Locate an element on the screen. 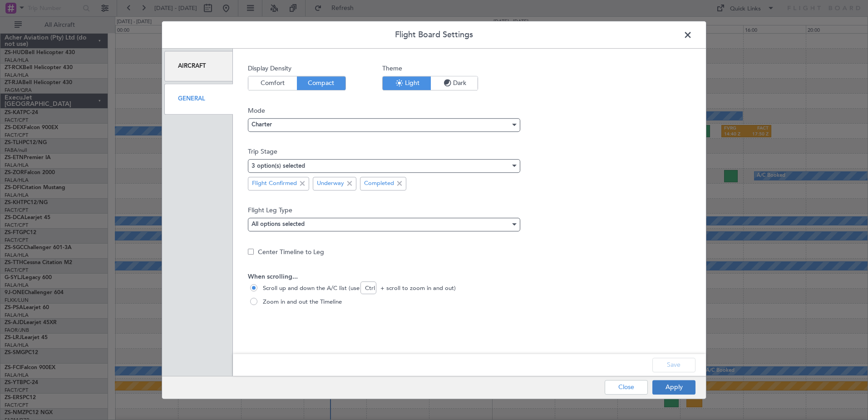  div: Aircraft is located at coordinates (198, 66).